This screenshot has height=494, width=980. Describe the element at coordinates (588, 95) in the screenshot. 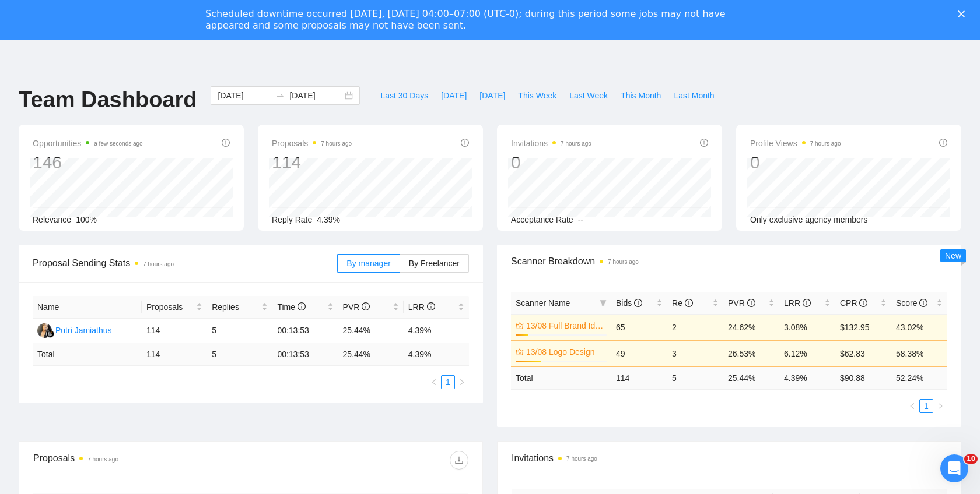

I see `span: Last Week` at that location.